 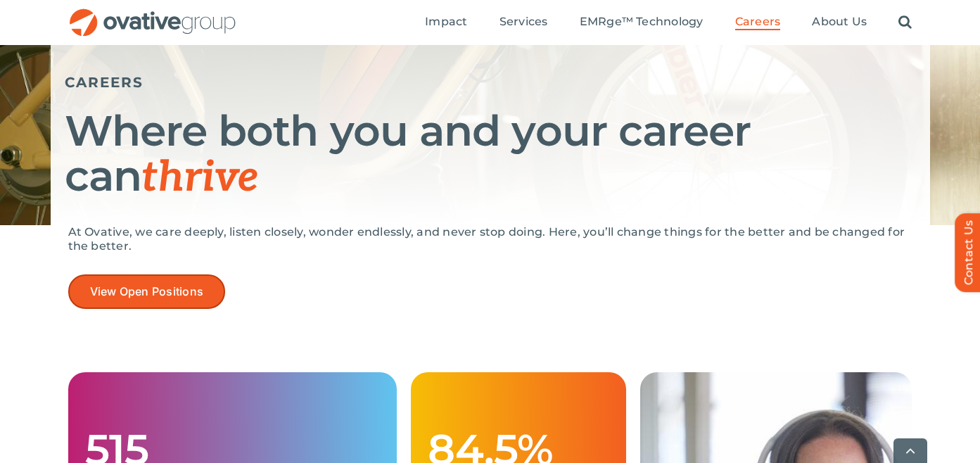 What do you see at coordinates (490, 83) in the screenshot?
I see `h5: CAREERS` at bounding box center [490, 83].